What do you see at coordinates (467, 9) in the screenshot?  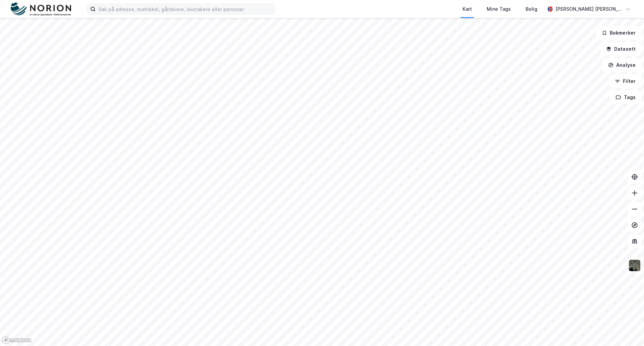 I see `div: Kart` at bounding box center [467, 9].